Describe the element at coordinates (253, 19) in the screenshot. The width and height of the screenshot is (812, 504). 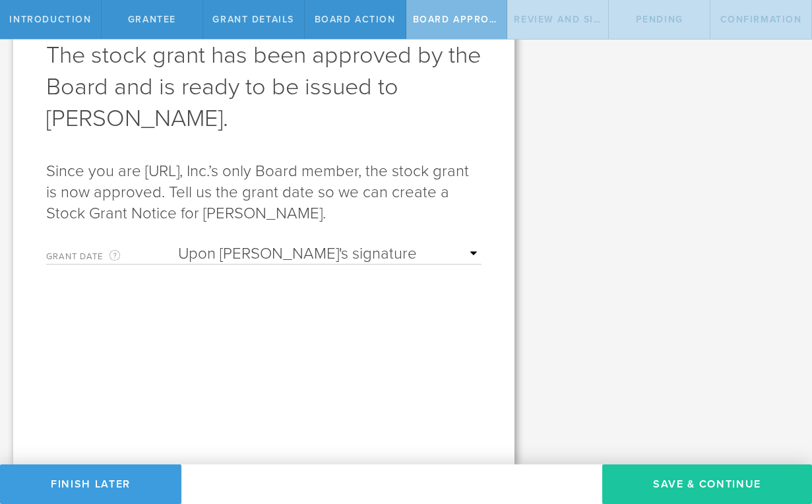
I see `span: Grant Details` at that location.